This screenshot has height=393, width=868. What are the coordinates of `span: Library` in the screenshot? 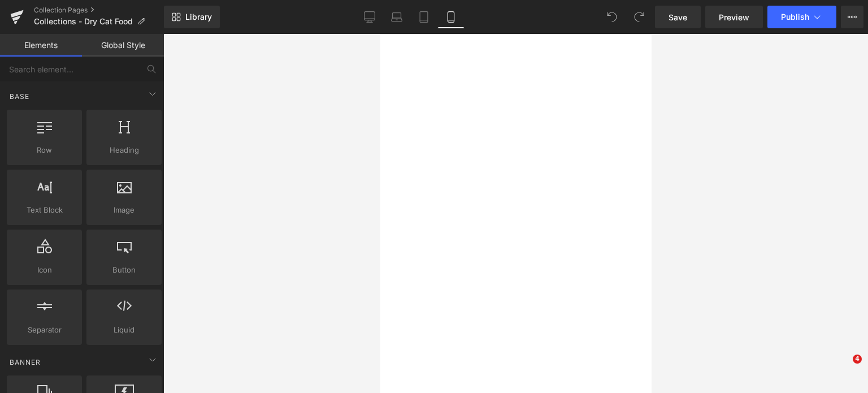 It's located at (198, 17).